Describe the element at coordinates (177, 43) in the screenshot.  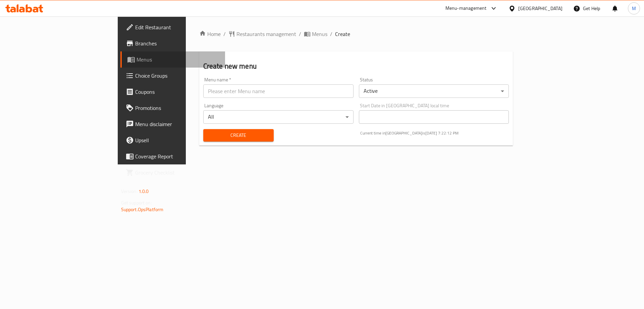
I see `span: Branches` at that location.